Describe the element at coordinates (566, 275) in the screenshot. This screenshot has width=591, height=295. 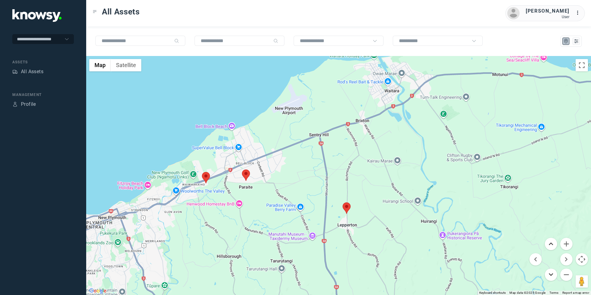
I see `button: Zoom out` at that location.